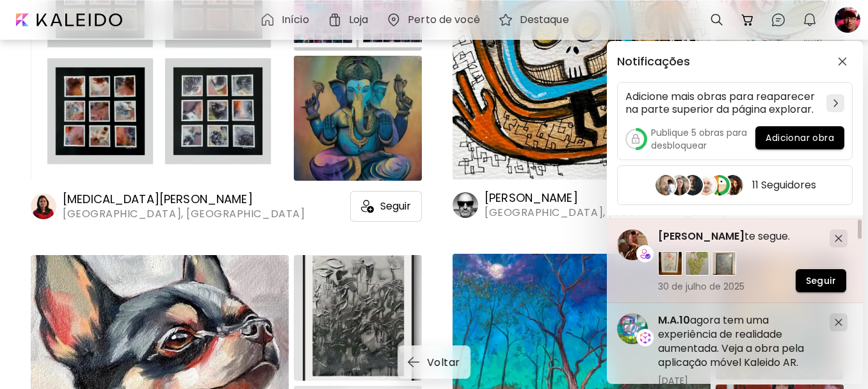  I want to click on h5: te segue., so click(739, 237).